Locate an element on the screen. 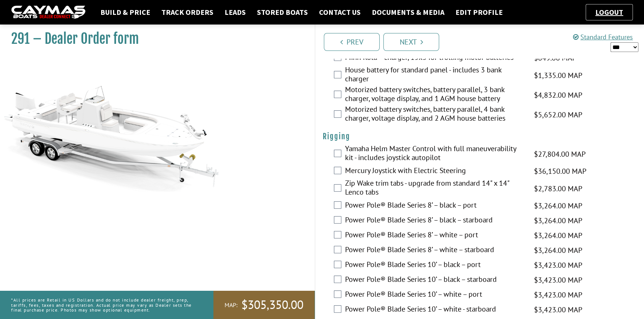 This screenshot has width=644, height=319. span: $2,783.00 MAP is located at coordinates (558, 189).